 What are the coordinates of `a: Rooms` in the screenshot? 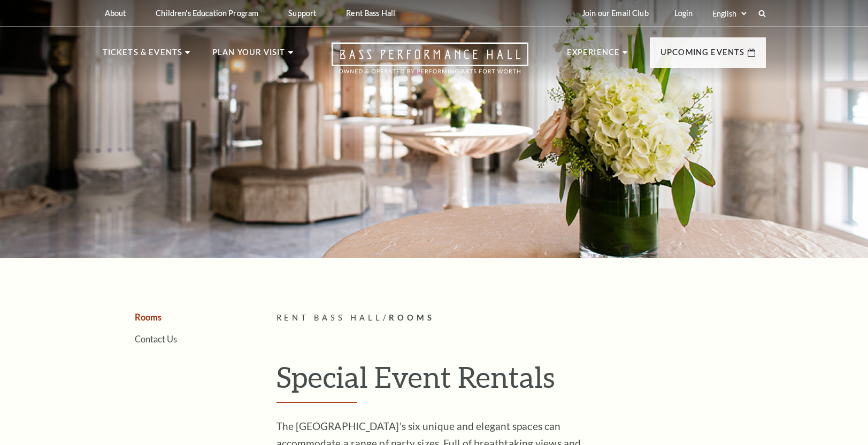 It's located at (148, 317).